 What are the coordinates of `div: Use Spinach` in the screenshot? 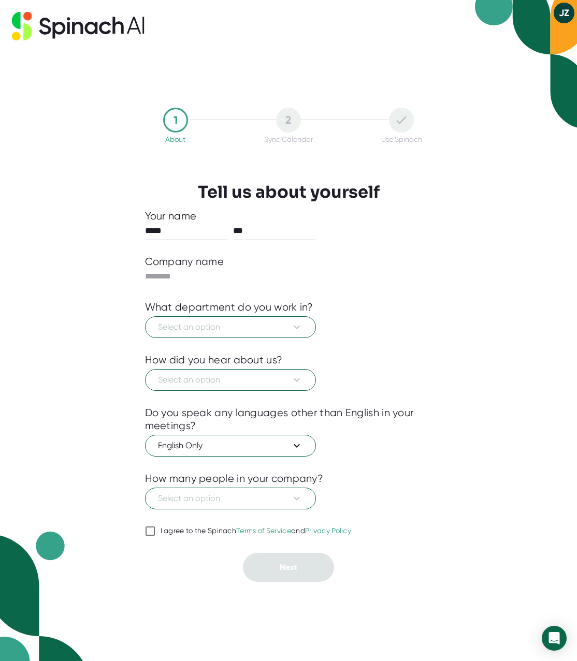 It's located at (401, 139).